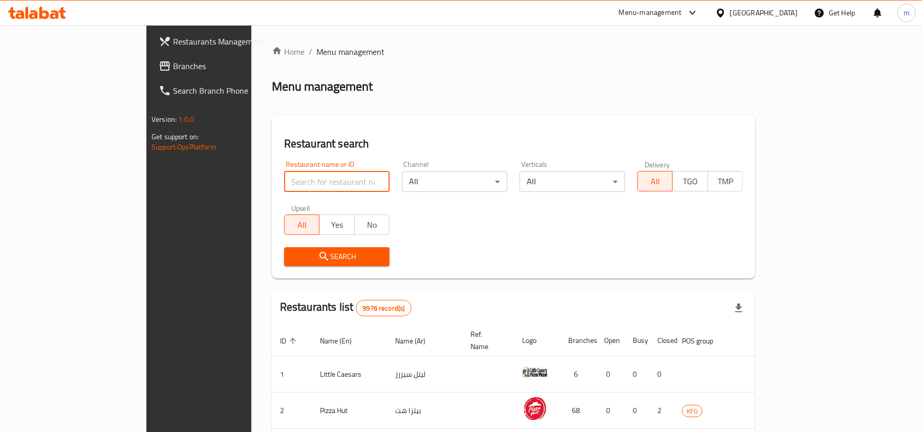  Describe the element at coordinates (907, 13) in the screenshot. I see `span: m` at that location.